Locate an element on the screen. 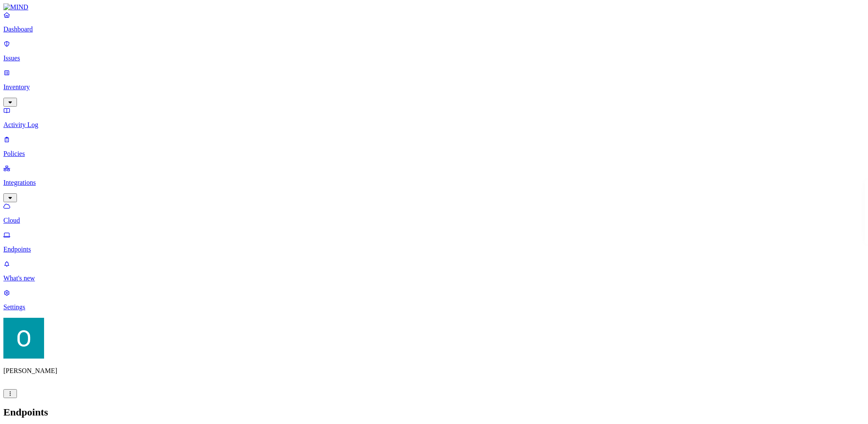 The height and width of the screenshot is (424, 868). a: Endpoints is located at coordinates (434, 242).